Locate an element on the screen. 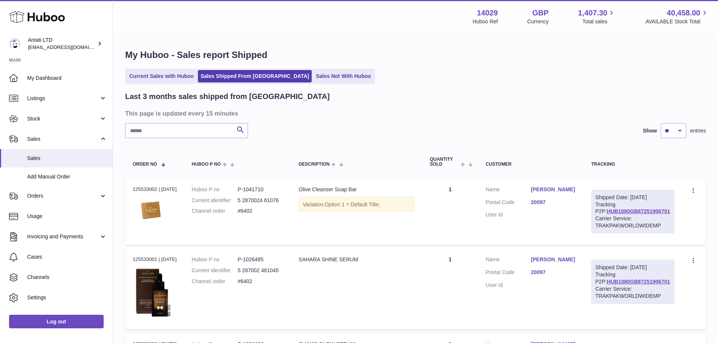 The width and height of the screenshot is (718, 343). span: Channels is located at coordinates (67, 277).